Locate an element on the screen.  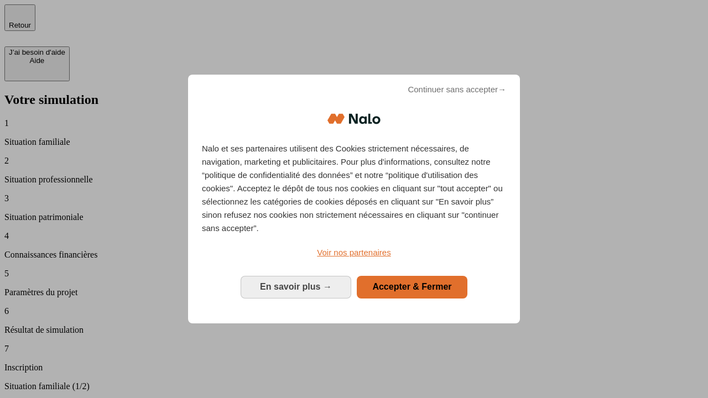
img: Logo is located at coordinates (354, 119).